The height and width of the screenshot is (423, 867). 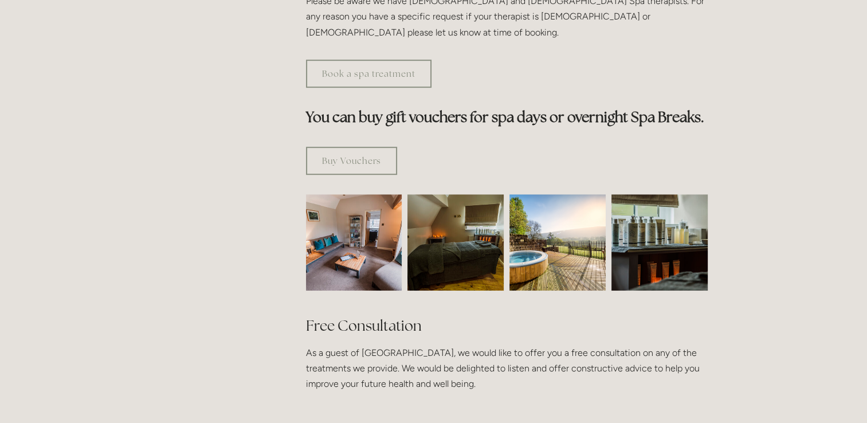 I want to click on img: Outdoor jacuzzi with a view of the Peak District, Losehill House Hotel and Spa, so click(x=557, y=242).